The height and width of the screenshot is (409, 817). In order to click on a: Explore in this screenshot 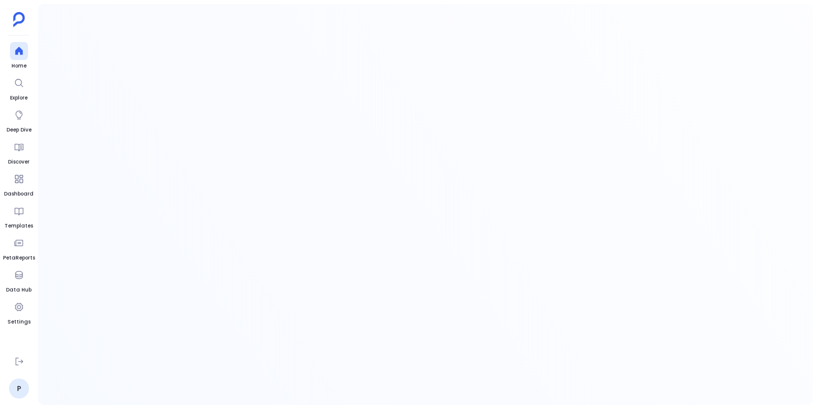, I will do `click(19, 88)`.